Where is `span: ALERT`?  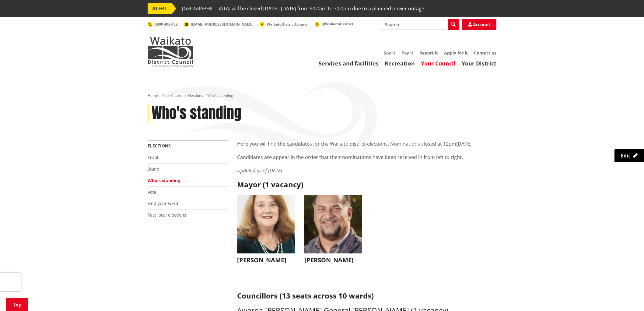 span: ALERT is located at coordinates (159, 8).